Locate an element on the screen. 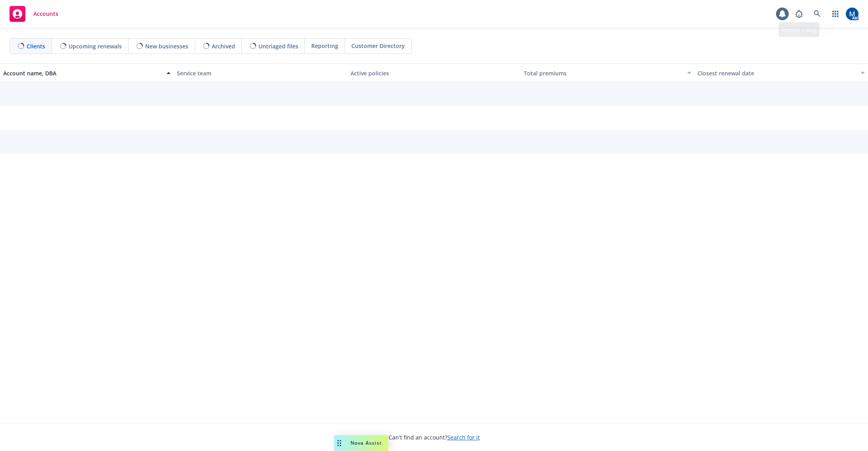 Image resolution: width=868 pixels, height=451 pixels. span: New businesses is located at coordinates (166, 46).